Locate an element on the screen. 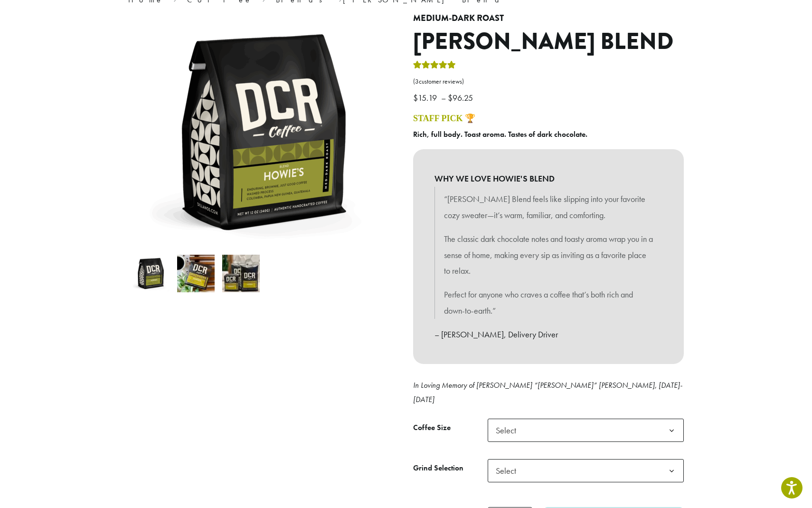 Image resolution: width=812 pixels, height=508 pixels. a: (3customer reviews) is located at coordinates (549, 82).